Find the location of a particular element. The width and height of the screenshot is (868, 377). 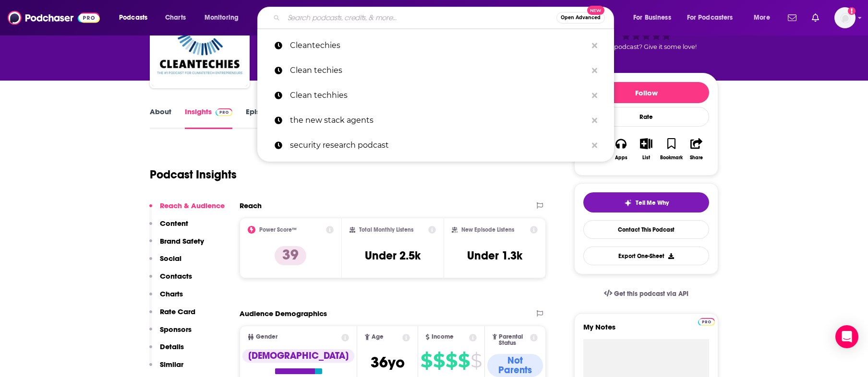

p: Contacts is located at coordinates (176, 276).